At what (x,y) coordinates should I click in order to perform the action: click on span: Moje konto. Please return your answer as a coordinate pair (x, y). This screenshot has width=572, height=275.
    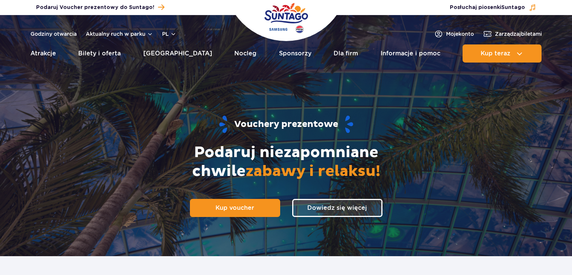
    Looking at the image, I should click on (460, 34).